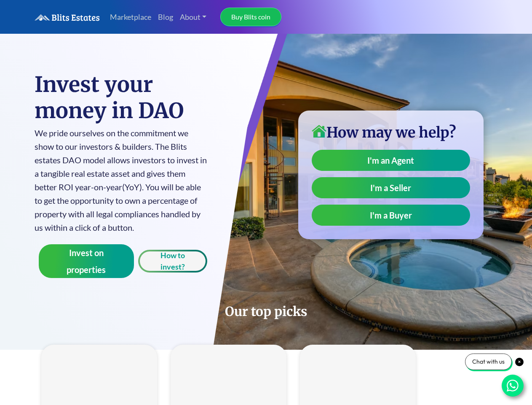 This screenshot has height=405, width=532. What do you see at coordinates (489, 361) in the screenshot?
I see `div: Chat with us` at bounding box center [489, 361].